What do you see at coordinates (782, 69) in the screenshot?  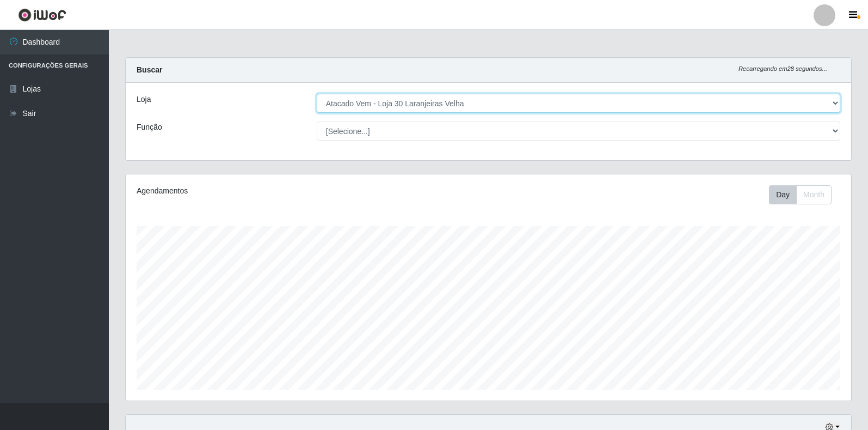 I see `i: Recarregando em 28 segundos...` at bounding box center [782, 69].